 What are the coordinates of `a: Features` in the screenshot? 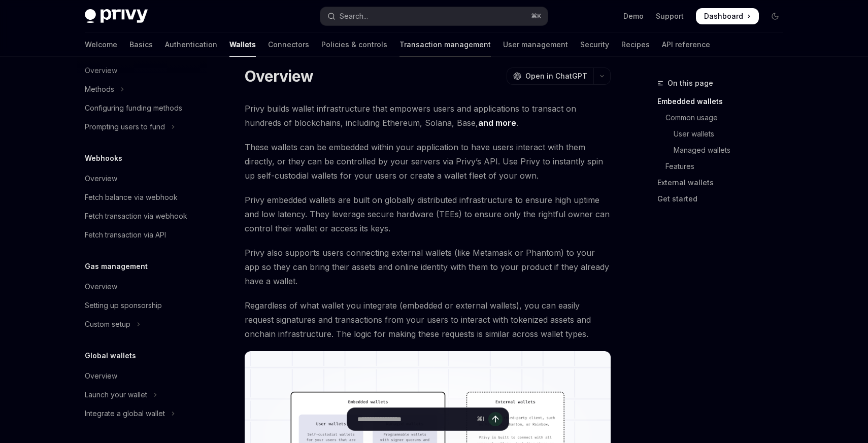 It's located at (724, 166).